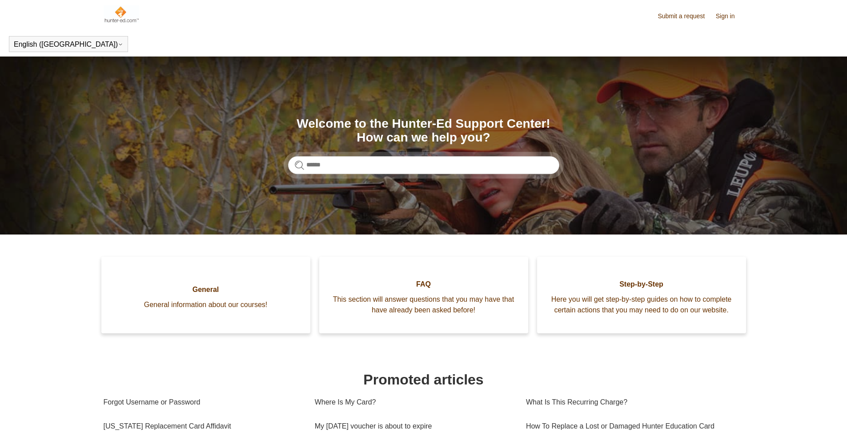 The height and width of the screenshot is (441, 847). I want to click on a: Forgot Username or Password, so click(202, 402).